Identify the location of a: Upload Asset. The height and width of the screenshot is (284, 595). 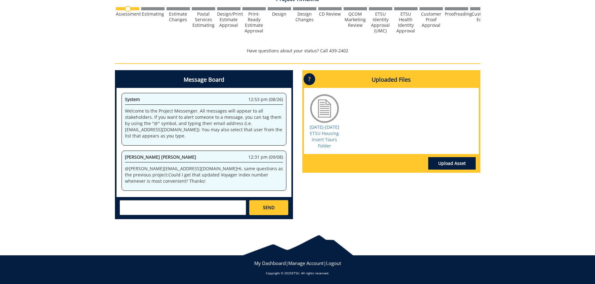
(452, 164).